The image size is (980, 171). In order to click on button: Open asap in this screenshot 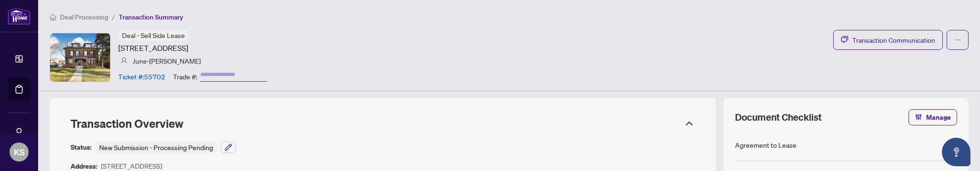, I will do `click(956, 152)`.